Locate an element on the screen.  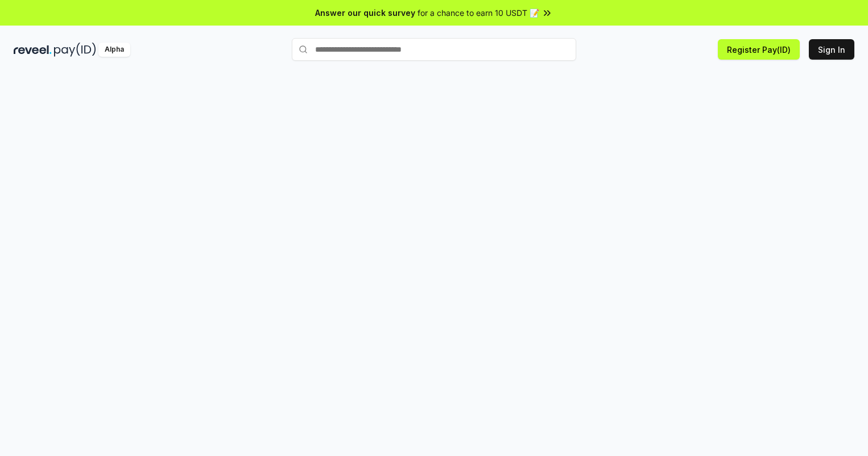
img: reveel_dark is located at coordinates (32, 49).